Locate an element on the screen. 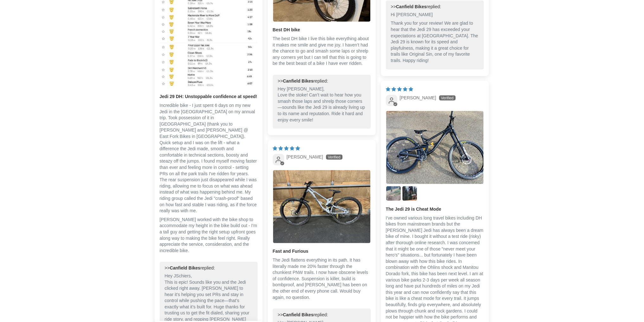 This screenshot has width=644, height=322. p: Thank you for your review! We are glad to hear that the Jedi 29 has exceeded your expectations at... is located at coordinates (434, 42).